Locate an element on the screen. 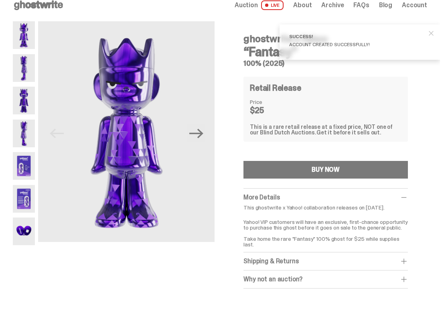  img: Yahoo-HG---7.png is located at coordinates (24, 231).